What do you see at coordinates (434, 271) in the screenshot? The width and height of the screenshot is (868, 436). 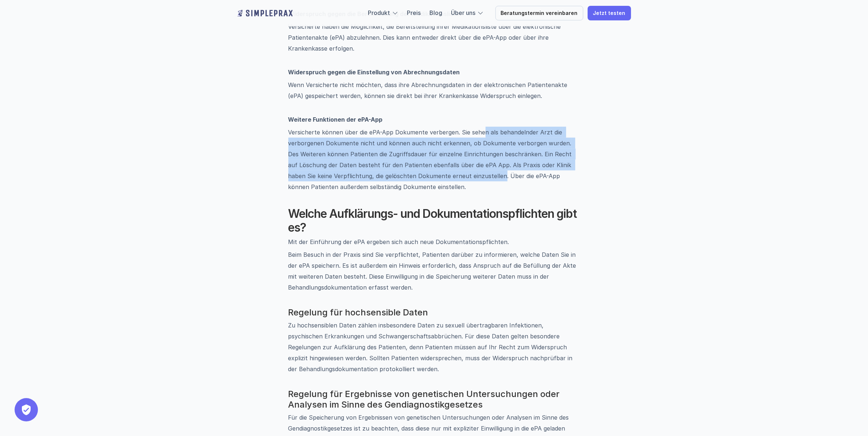 I see `p: Beim Besuch in der Praxis sind Sie verpflichtet, Patienten darüber zu informieren, welche Daten S...` at bounding box center [434, 271].